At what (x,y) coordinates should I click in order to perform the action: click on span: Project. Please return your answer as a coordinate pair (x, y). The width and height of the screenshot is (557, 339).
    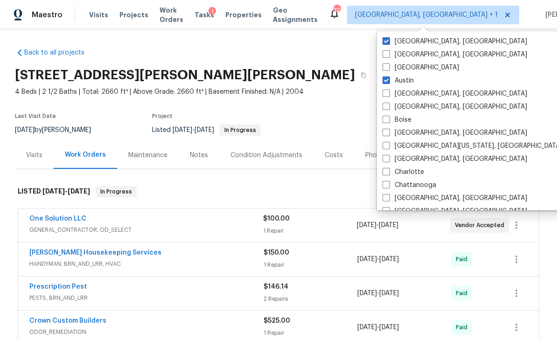
    Looking at the image, I should click on (162, 116).